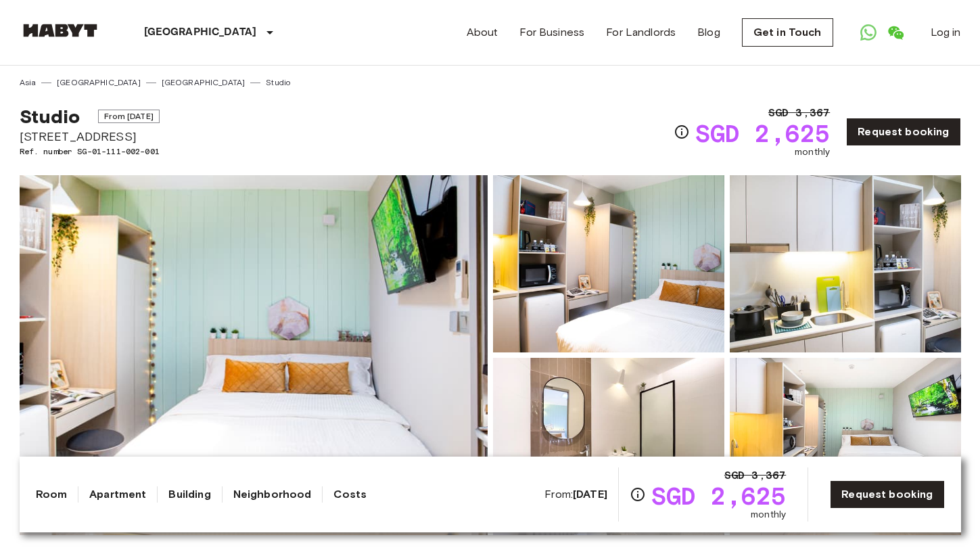  I want to click on a: For Business, so click(552, 32).